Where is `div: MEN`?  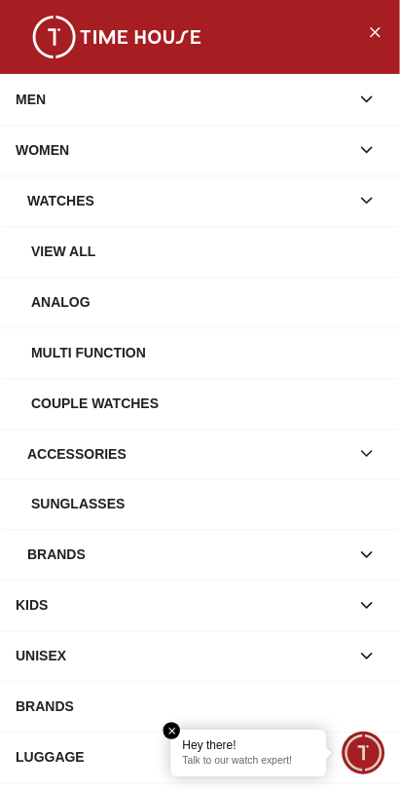 div: MEN is located at coordinates (182, 99).